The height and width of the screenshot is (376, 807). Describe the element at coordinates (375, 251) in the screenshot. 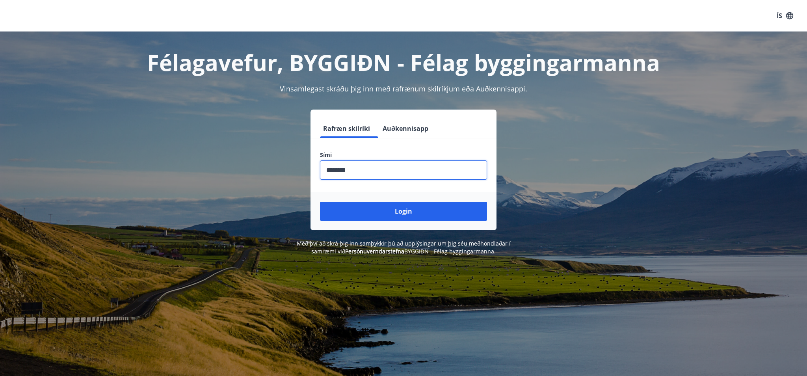

I see `a: Persónuverndarstefna` at that location.